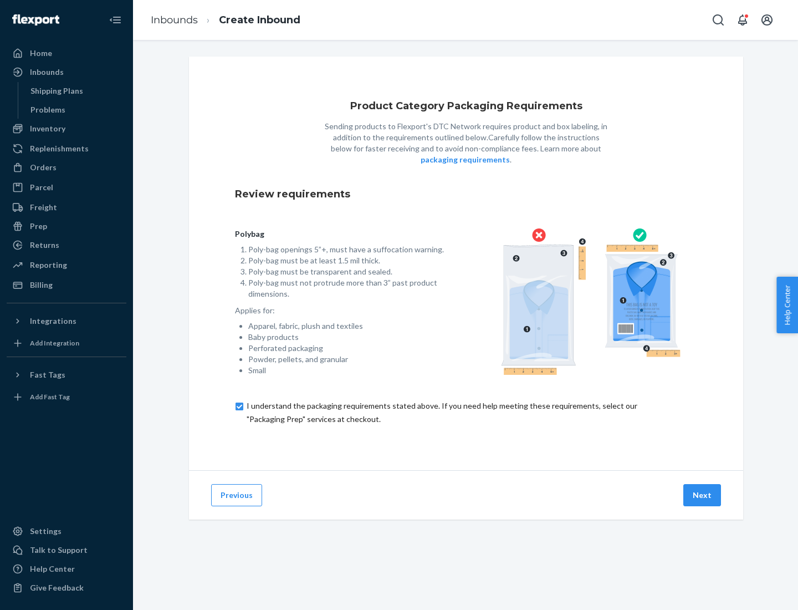  I want to click on a: Prep, so click(67, 226).